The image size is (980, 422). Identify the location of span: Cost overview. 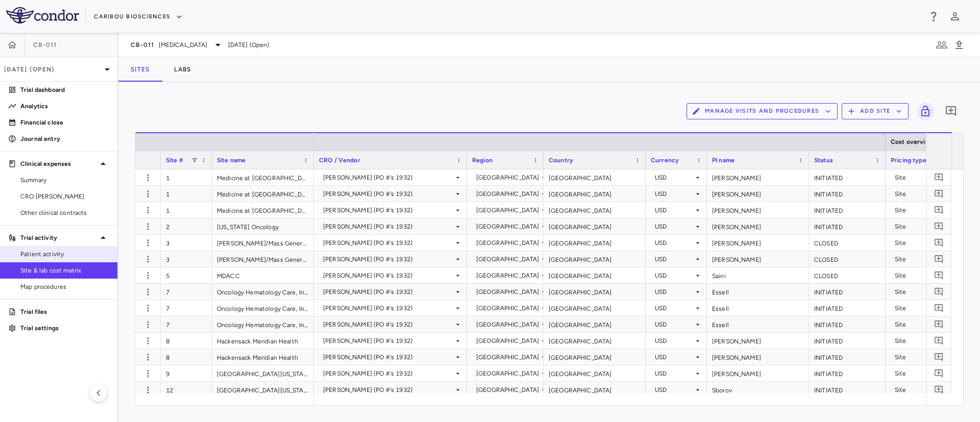
(912, 142).